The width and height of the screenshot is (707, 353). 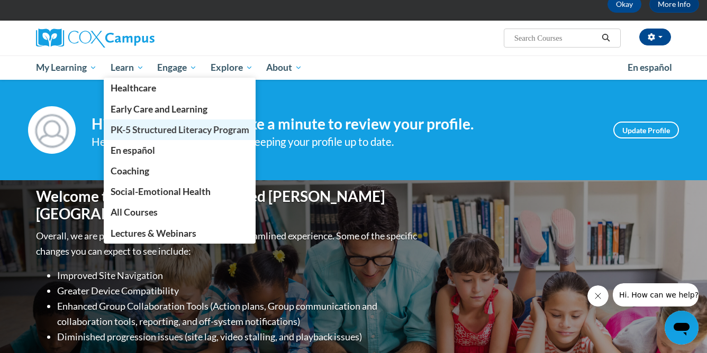 I want to click on a: Coaching, so click(x=180, y=171).